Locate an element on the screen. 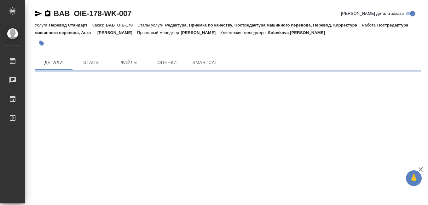 The height and width of the screenshot is (205, 428). p: Клиентские менеджеры is located at coordinates (244, 32).